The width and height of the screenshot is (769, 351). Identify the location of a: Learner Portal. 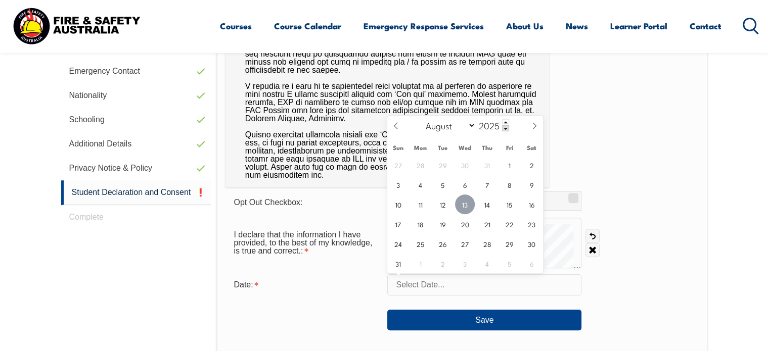
(639, 26).